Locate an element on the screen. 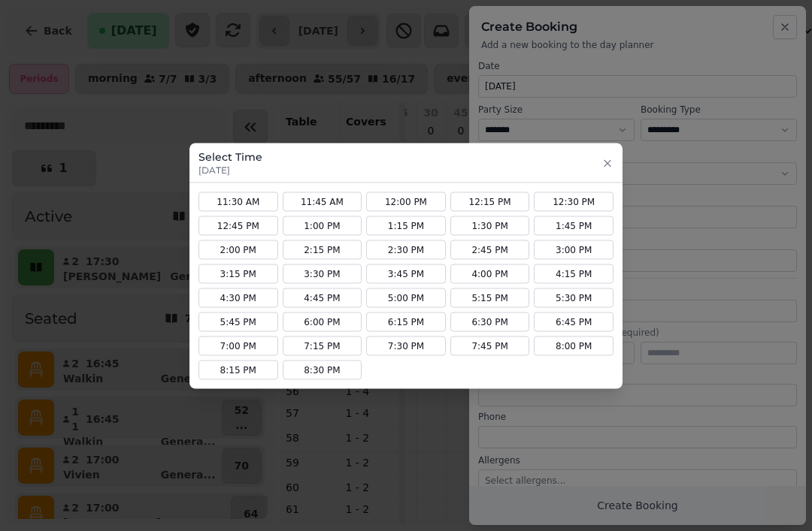 This screenshot has height=531, width=812. button: 7:00 PM is located at coordinates (238, 346).